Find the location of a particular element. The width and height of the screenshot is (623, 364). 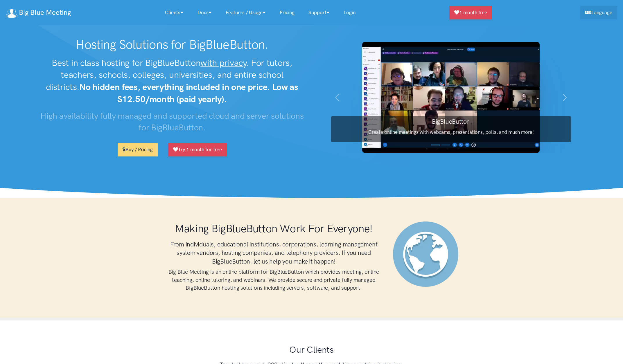

a: 1 month free is located at coordinates (471, 12).